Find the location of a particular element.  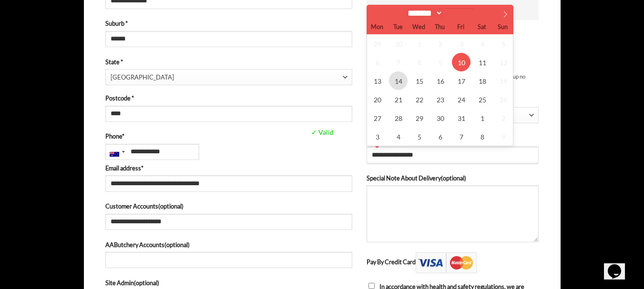

span: November 2, 2025 is located at coordinates (503, 117).